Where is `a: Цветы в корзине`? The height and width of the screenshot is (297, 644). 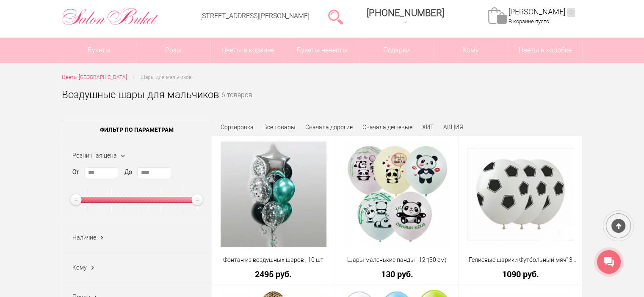
a: Цветы в корзине is located at coordinates (247, 50).